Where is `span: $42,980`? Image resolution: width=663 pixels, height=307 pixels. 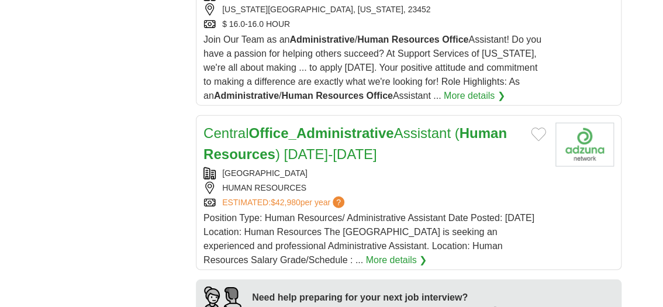 span: $42,980 is located at coordinates (285, 202).